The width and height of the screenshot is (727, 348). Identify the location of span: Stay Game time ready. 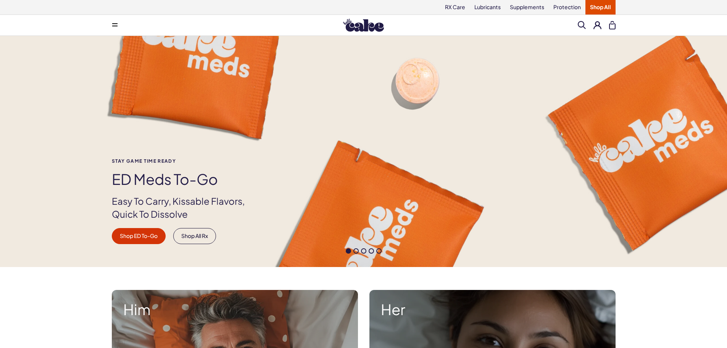
(185, 161).